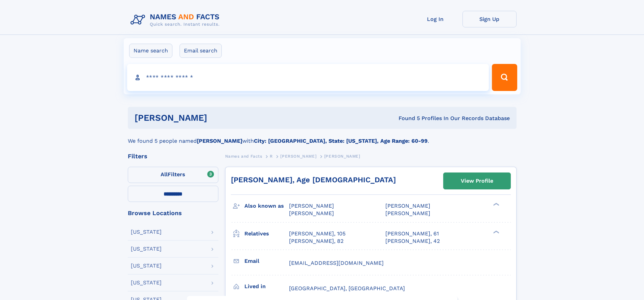 The image size is (644, 300). I want to click on div: View Profile, so click(477, 181).